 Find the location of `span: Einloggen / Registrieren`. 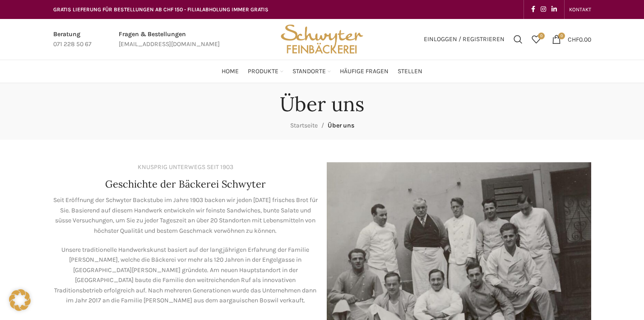

span: Einloggen / Registrieren is located at coordinates (464, 39).